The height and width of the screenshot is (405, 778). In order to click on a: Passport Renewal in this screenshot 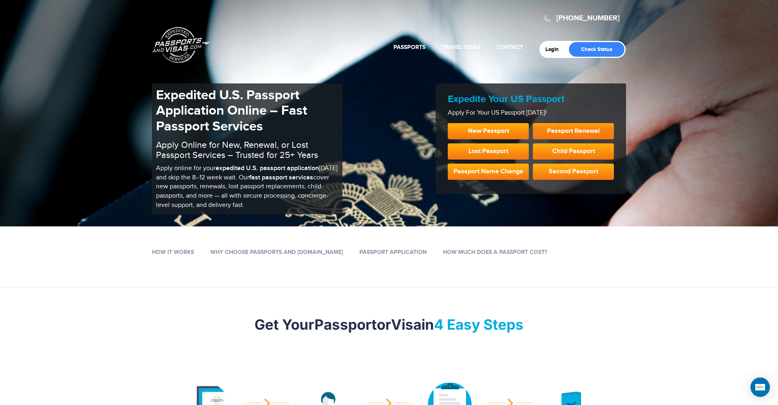, I will do `click(574, 131)`.